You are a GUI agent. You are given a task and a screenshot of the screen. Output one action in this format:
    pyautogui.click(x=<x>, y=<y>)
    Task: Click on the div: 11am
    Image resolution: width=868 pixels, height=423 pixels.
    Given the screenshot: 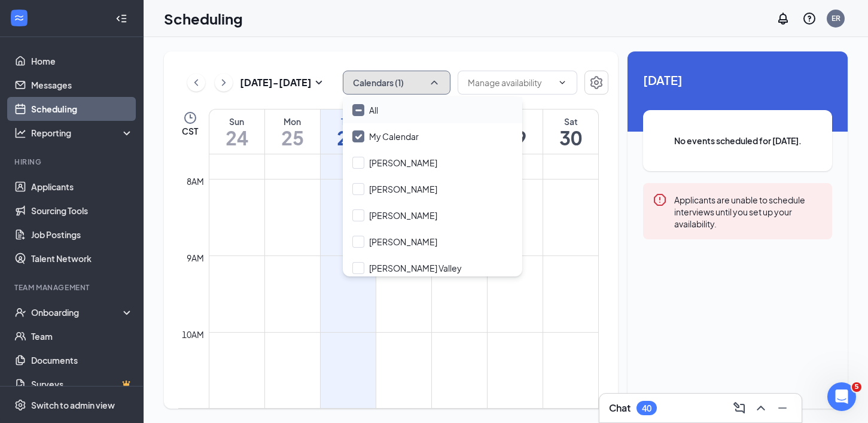 What is the action you would take?
    pyautogui.click(x=193, y=411)
    